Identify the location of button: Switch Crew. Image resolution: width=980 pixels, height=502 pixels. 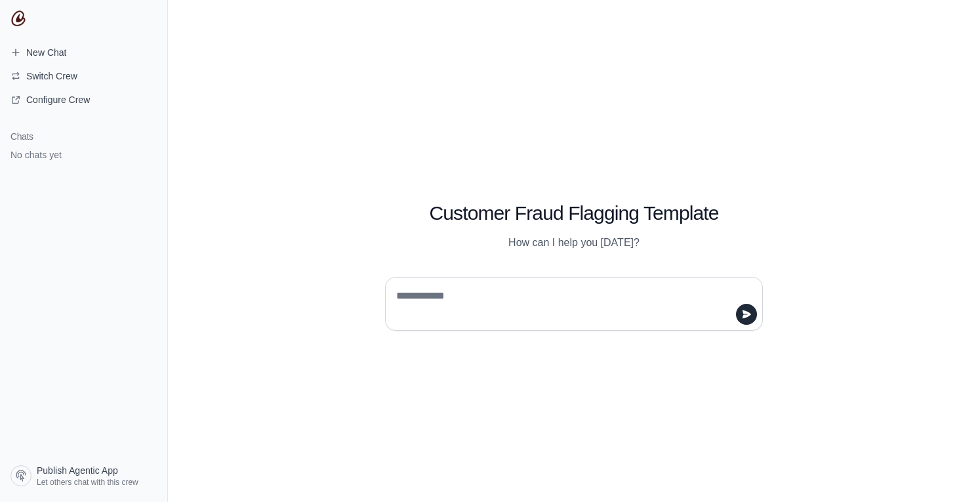
(83, 76).